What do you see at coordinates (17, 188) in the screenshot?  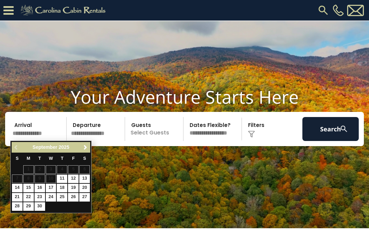 I see `a: 14` at bounding box center [17, 188].